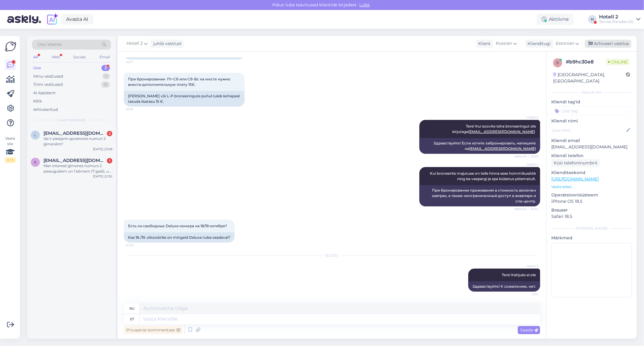 The image size is (644, 346). Describe the element at coordinates (526, 209) in the screenshot. I see `span: Nähtud ✓ 22:24` at that location.